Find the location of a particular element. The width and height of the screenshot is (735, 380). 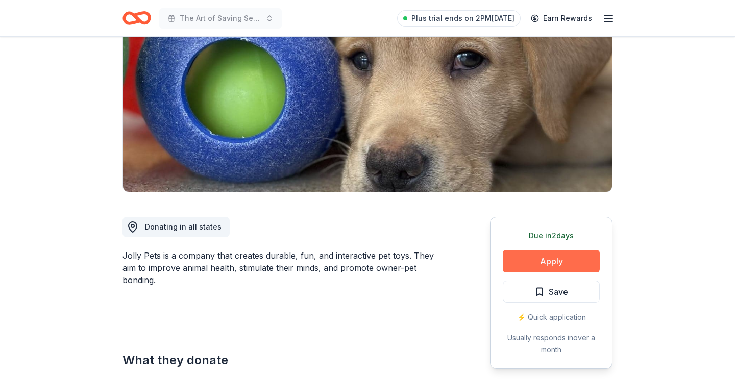

span: Donating in all states is located at coordinates (183, 227).